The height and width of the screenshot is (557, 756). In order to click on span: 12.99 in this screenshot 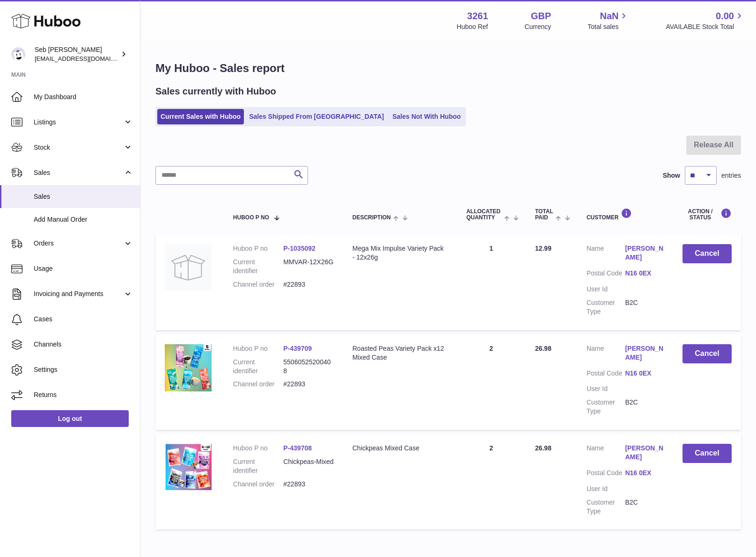, I will do `click(543, 249)`.